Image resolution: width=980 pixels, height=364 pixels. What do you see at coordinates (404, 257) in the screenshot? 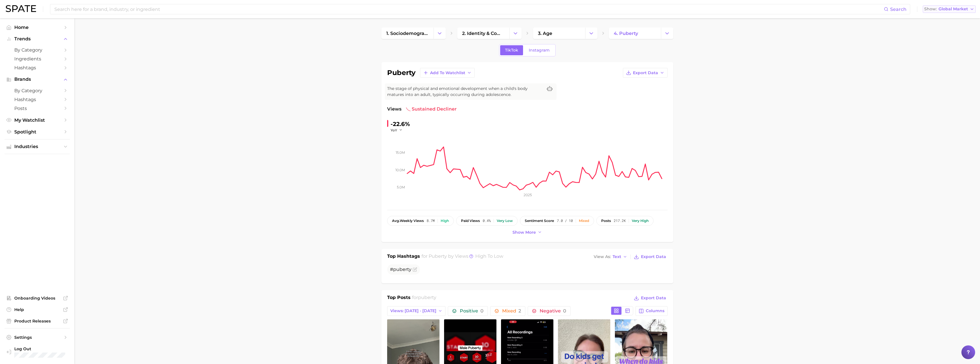
I see `h1: Top Hashtags` at bounding box center [404, 257].